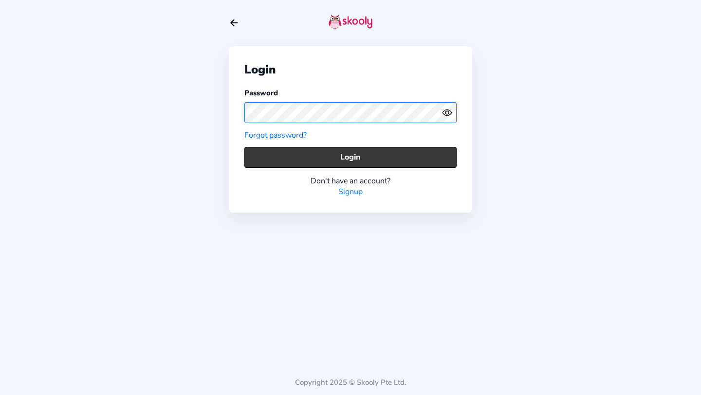  I want to click on label: Password, so click(261, 93).